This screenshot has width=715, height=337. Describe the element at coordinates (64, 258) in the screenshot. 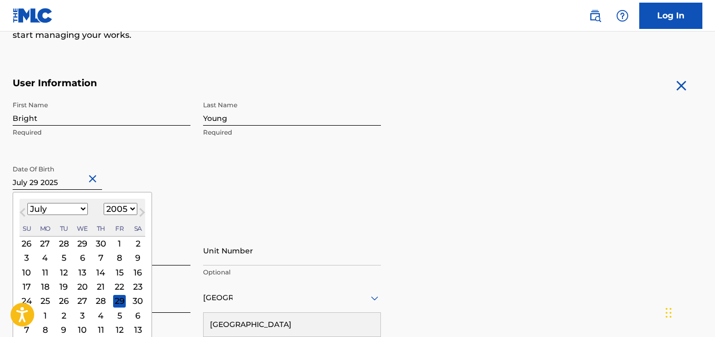

I see `div: Choose Tuesday, July 5th, 2005` at that location.